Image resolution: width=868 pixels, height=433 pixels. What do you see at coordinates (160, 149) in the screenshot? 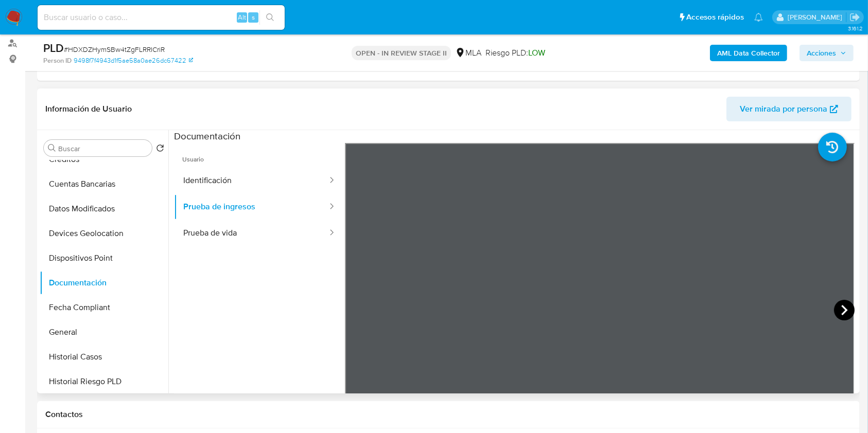
I see `button: Volver al orden por defecto` at bounding box center [160, 149].